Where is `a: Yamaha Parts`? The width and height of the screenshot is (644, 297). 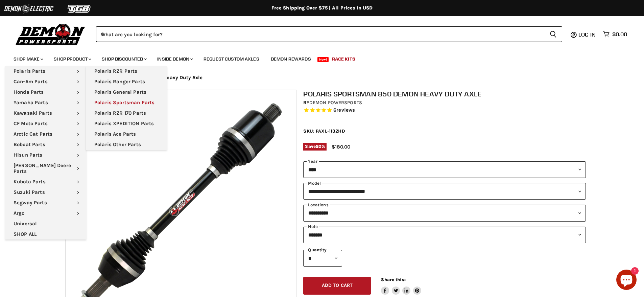 a: Yamaha Parts is located at coordinates (45, 102).